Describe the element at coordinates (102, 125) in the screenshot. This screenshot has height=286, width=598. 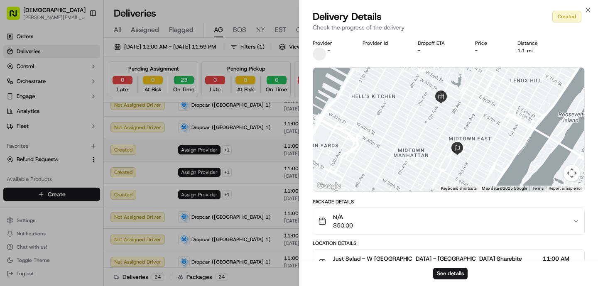
I see `a: 💻API Documentation` at that location.